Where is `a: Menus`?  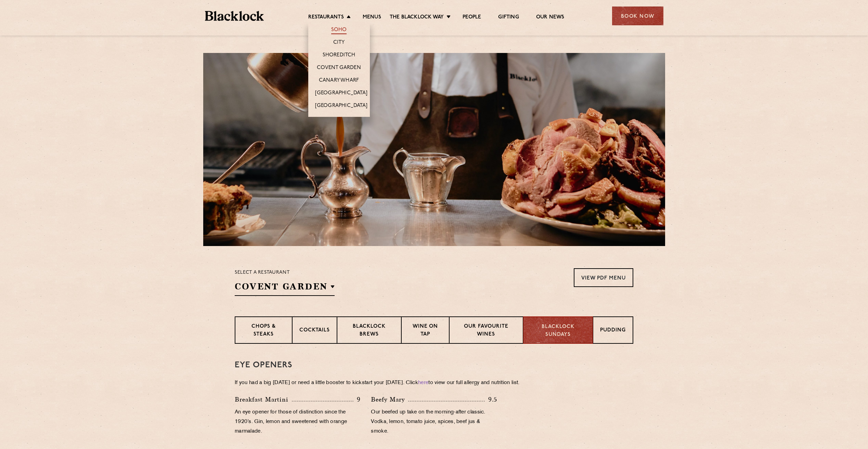 a: Menus is located at coordinates (372, 18).